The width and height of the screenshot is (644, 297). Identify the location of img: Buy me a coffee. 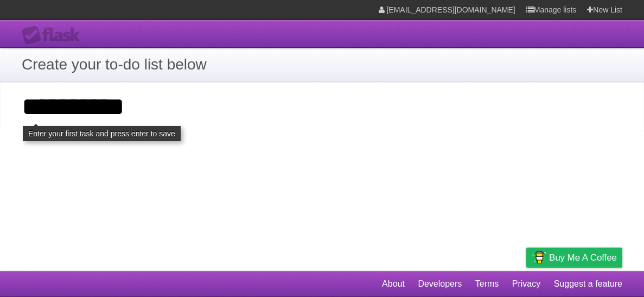
(539, 257).